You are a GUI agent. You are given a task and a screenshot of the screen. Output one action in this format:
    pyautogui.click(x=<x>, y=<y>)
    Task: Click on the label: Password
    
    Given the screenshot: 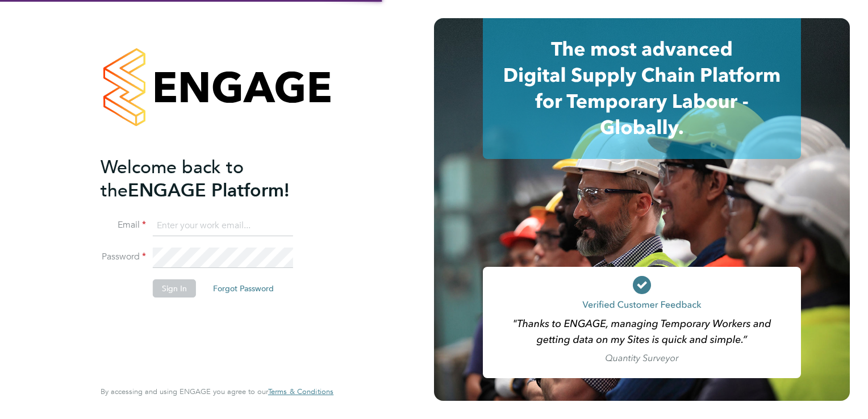 What is the action you would take?
    pyautogui.click(x=124, y=257)
    